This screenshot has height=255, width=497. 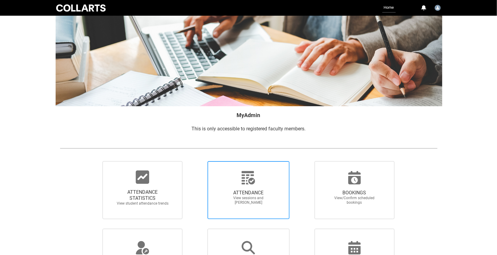 What do you see at coordinates (437, 8) in the screenshot?
I see `img: Faculty.aharding` at bounding box center [437, 8].